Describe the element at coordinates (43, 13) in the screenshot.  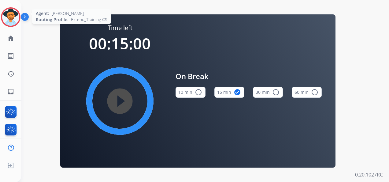
I see `span: Agent:` at that location.